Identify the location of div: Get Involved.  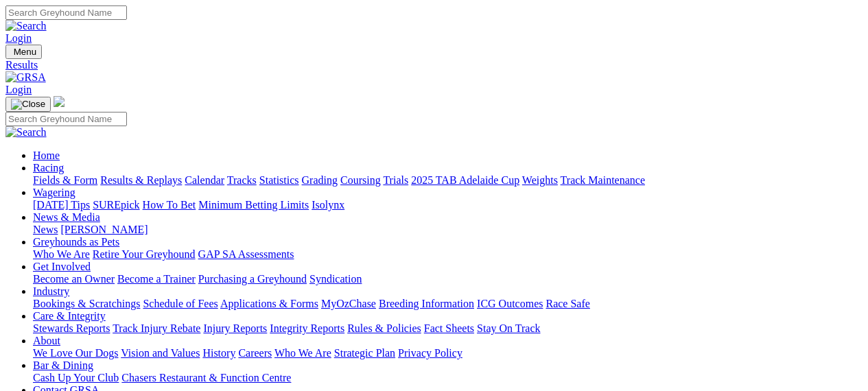
(447, 279).